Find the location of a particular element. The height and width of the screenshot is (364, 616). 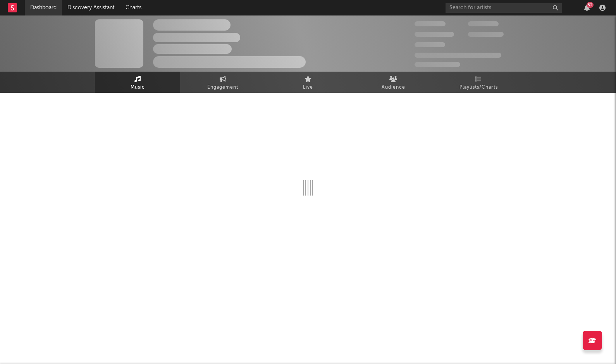

span: 300,000 is located at coordinates (430, 24).